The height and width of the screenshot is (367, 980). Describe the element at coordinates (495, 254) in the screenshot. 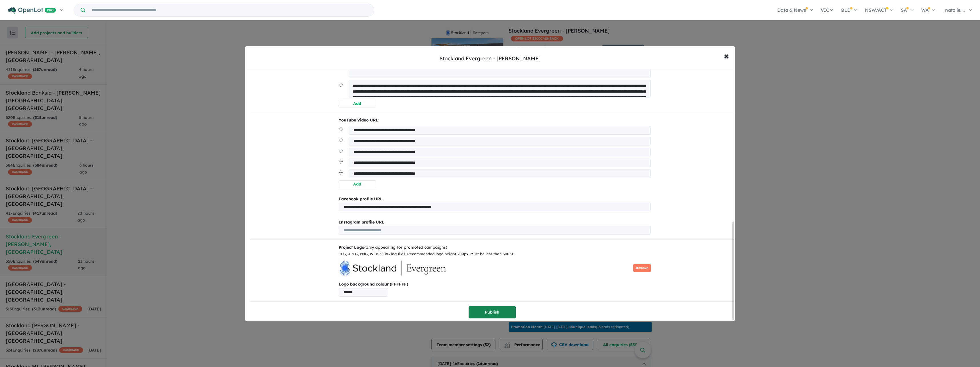

I see `div: JPG, JPEG, PNG, WEBP, SVG log files. Recommended logo height 200px. Must be less than 300KB` at that location.